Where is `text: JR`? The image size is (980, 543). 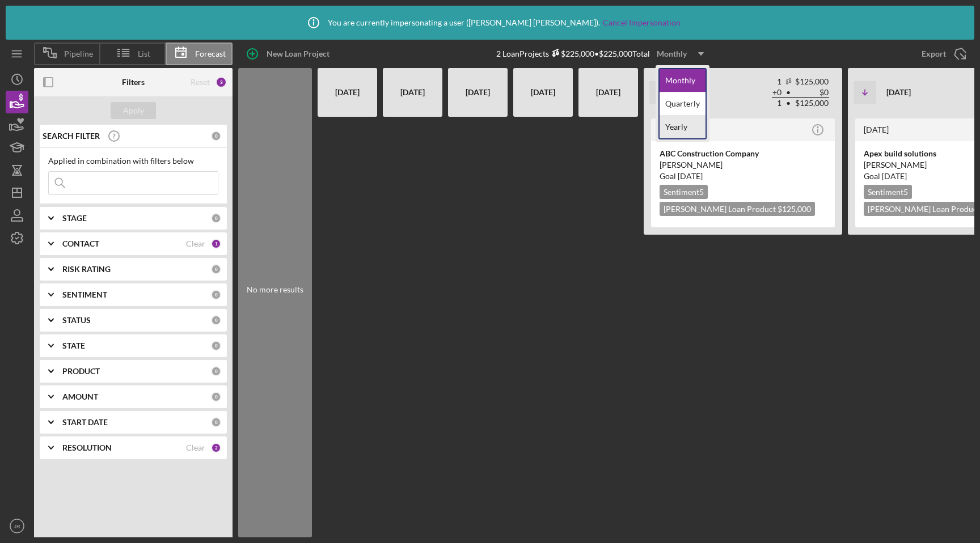
text: JR is located at coordinates (17, 527).